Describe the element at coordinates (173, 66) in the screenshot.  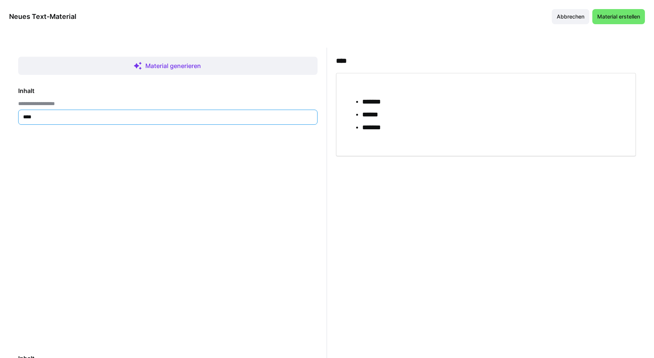
I see `span: Material generieren` at that location.